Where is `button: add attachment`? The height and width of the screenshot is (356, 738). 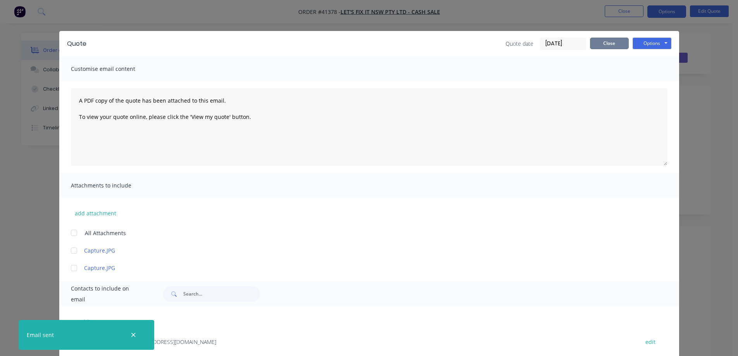 button: add attachment is located at coordinates (95, 213).